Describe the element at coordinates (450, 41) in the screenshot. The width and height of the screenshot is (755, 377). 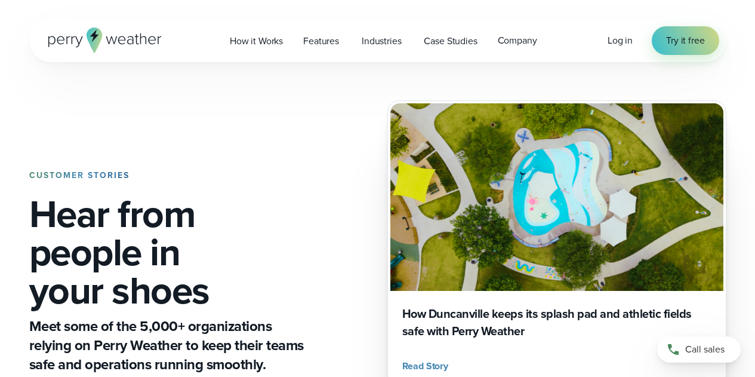
I see `span: Case Studies` at that location.